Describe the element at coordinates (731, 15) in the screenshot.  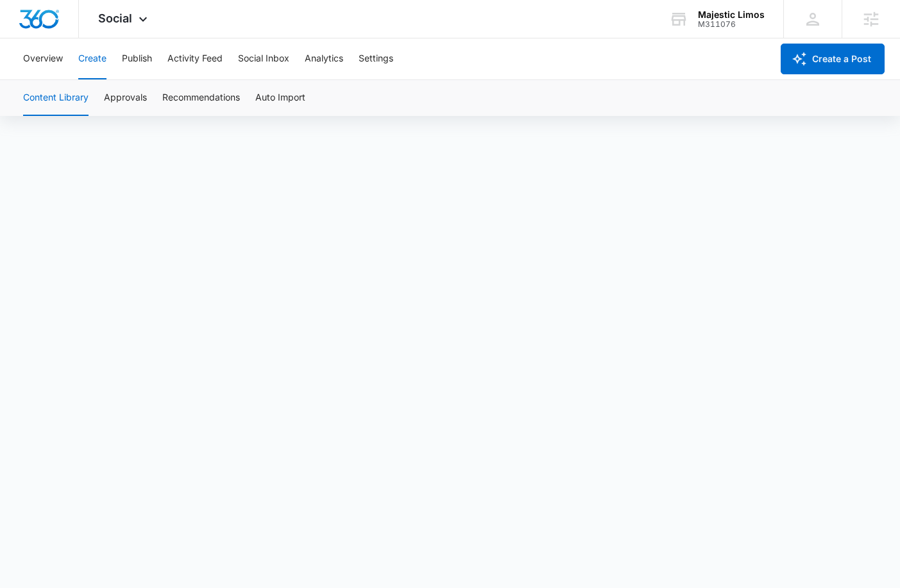
I see `div: account name` at that location.